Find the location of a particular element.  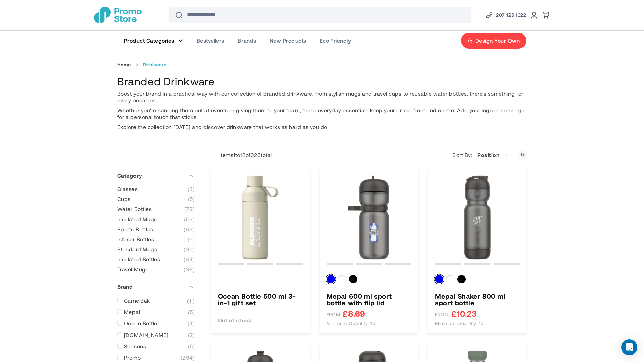

span: 3 is located at coordinates (191, 189).